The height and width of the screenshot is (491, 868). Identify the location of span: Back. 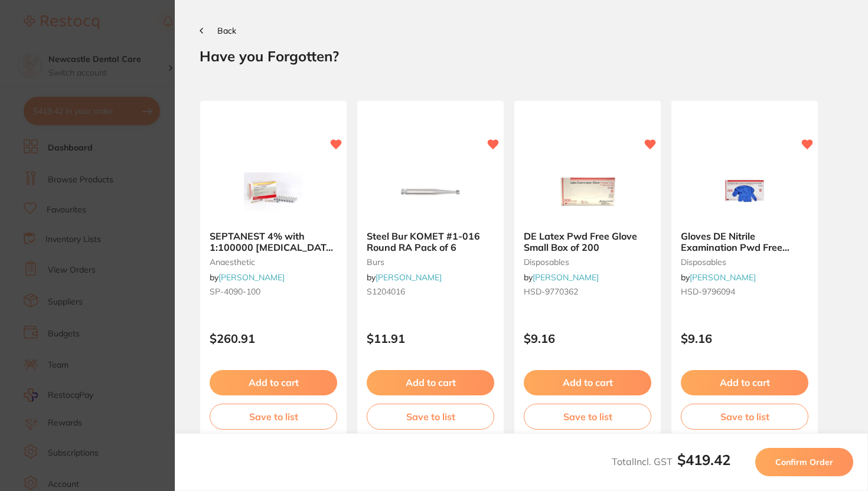
(227, 30).